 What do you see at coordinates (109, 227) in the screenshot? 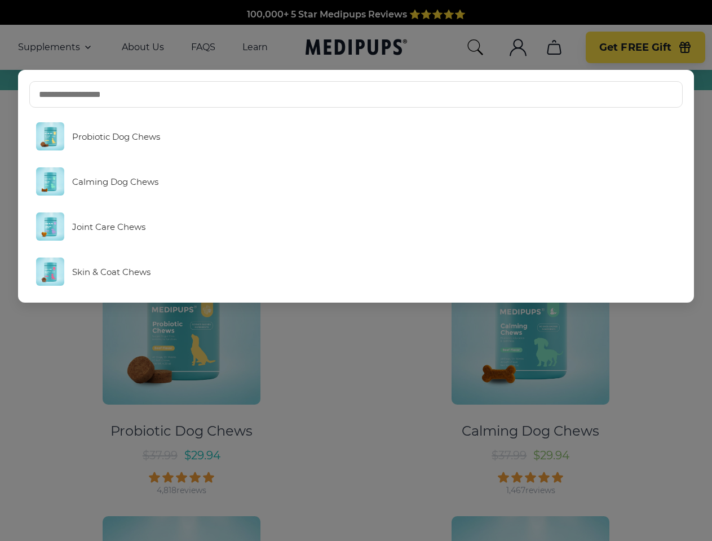
I see `span: Joint Care Chews` at bounding box center [109, 227].